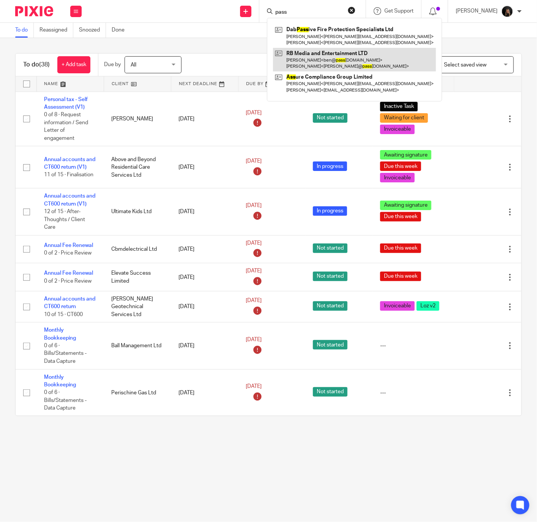  I want to click on td: Elevate Success Limited, so click(137, 277).